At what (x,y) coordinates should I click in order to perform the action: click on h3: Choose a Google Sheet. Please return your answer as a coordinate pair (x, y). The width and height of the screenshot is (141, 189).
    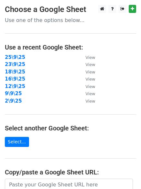
    Looking at the image, I should click on (70, 9).